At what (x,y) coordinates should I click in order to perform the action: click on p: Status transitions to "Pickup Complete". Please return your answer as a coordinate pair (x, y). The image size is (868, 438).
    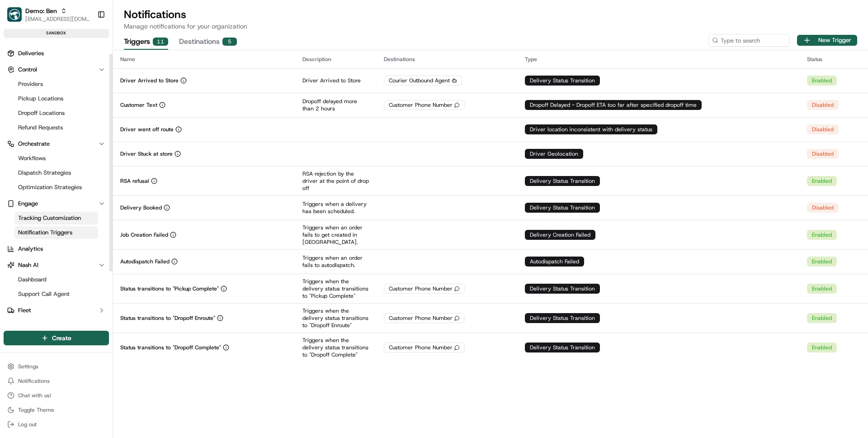
    Looking at the image, I should click on (169, 289).